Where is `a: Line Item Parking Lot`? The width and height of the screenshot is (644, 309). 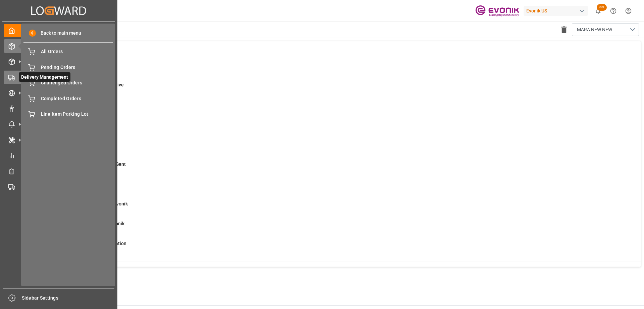
a: Line Item Parking Lot is located at coordinates (68, 114).